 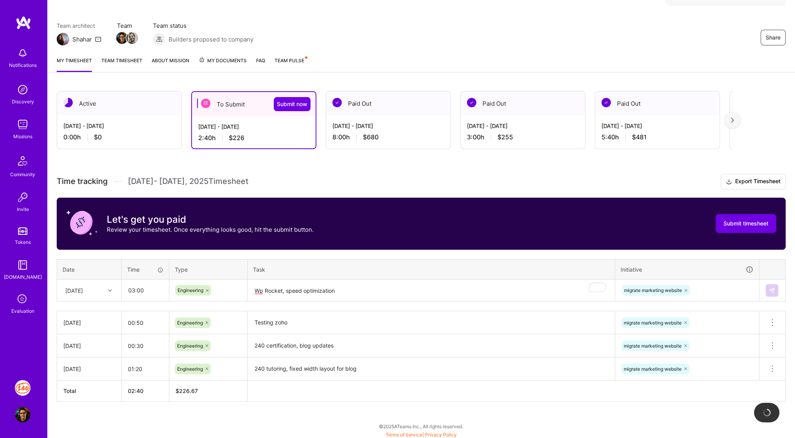 What do you see at coordinates (290, 60) in the screenshot?
I see `span: Team Pulse` at bounding box center [290, 60].